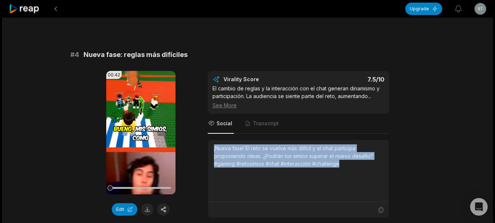  What do you see at coordinates (266, 123) in the screenshot?
I see `span: Transcript` at bounding box center [266, 123].